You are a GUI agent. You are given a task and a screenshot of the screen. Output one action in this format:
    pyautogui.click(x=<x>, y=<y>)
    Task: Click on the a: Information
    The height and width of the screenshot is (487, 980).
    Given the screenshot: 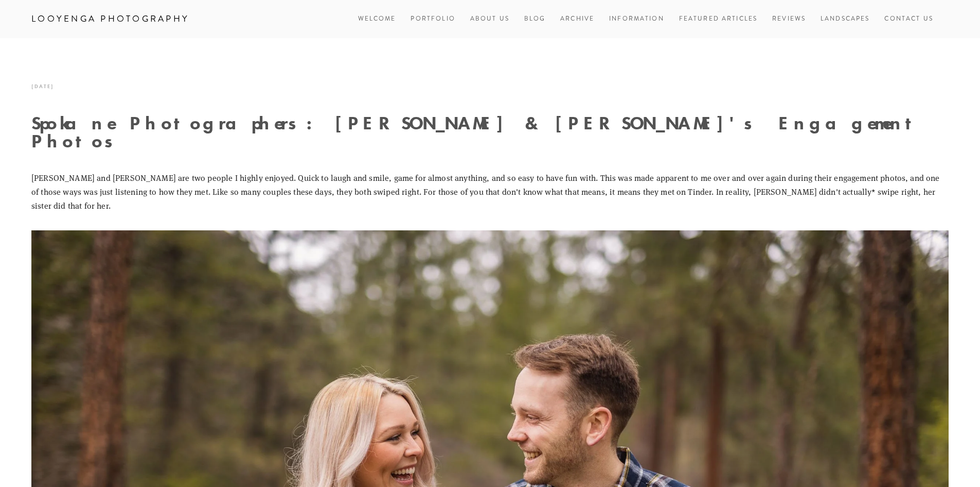 What is the action you would take?
    pyautogui.click(x=636, y=18)
    